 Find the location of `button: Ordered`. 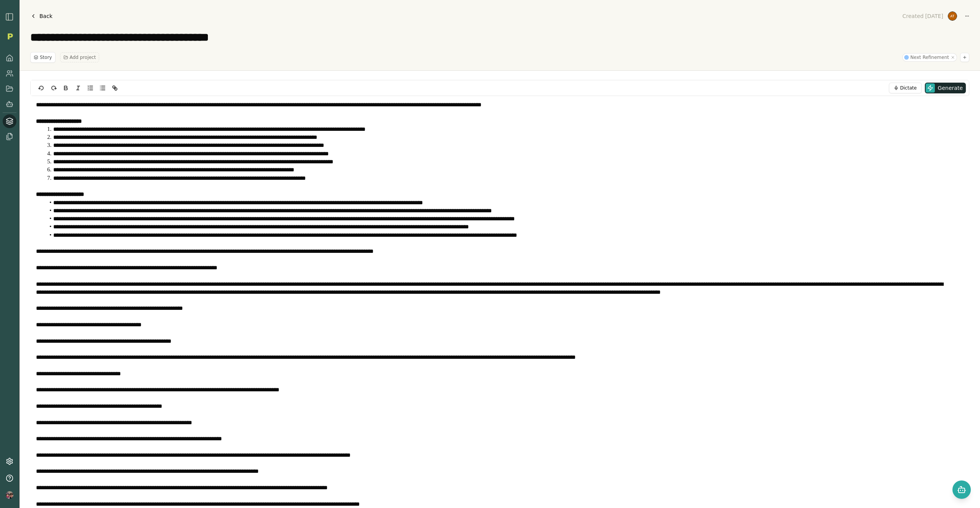

button: Ordered is located at coordinates (90, 88).